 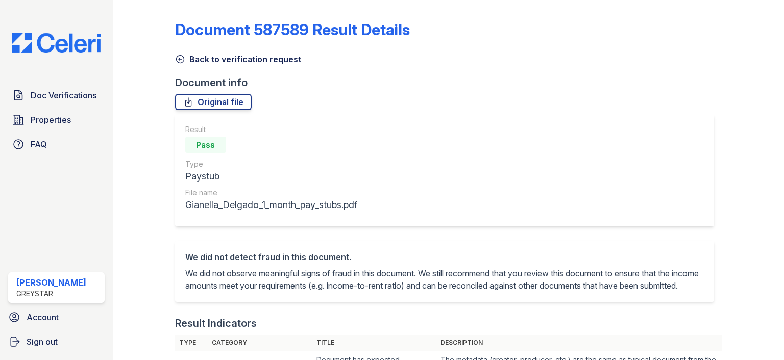 What do you see at coordinates (56, 342) in the screenshot?
I see `a: Sign out` at bounding box center [56, 342].